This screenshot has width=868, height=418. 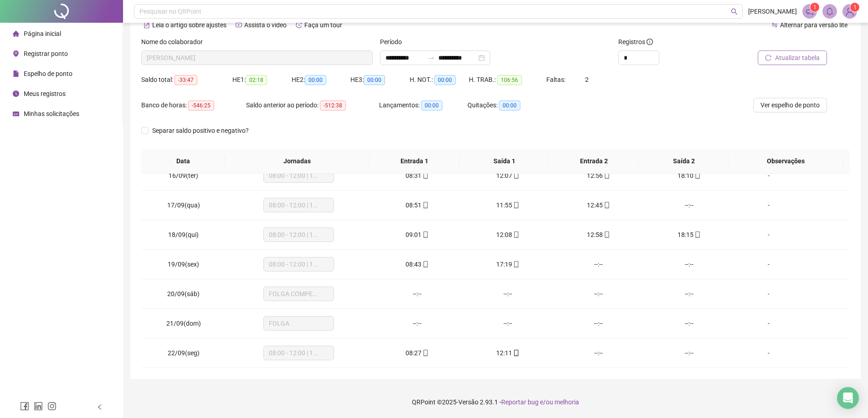 I want to click on sup: Atualize o seu contato no menu Meus Dados, so click(x=855, y=7).